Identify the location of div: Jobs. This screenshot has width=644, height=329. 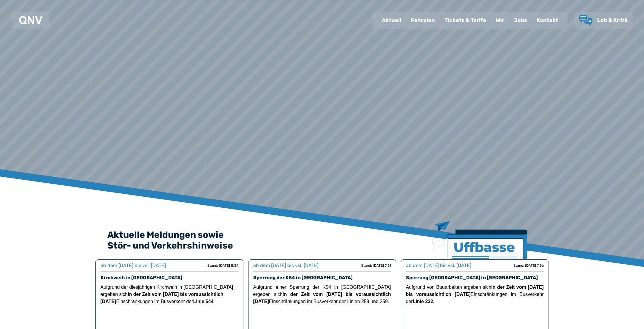
(521, 20).